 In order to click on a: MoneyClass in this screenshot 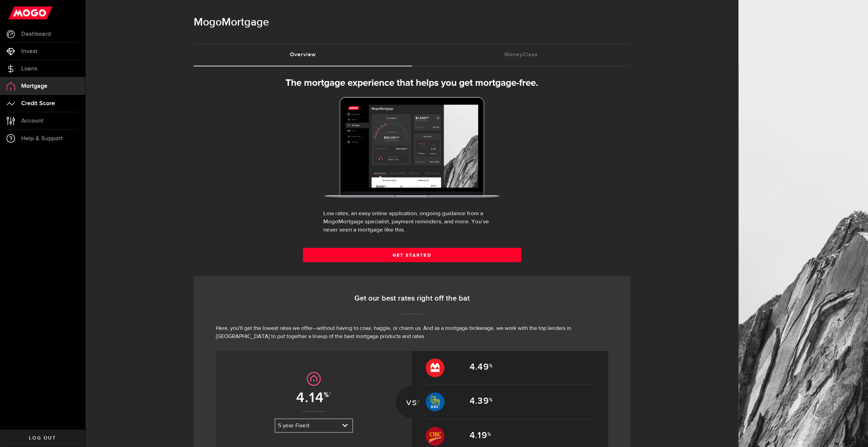, I will do `click(521, 55)`.